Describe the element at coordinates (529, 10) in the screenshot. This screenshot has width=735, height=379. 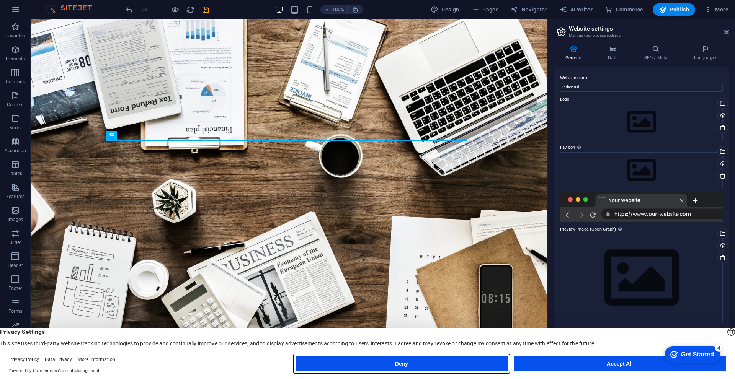
I see `span: Navigator` at that location.